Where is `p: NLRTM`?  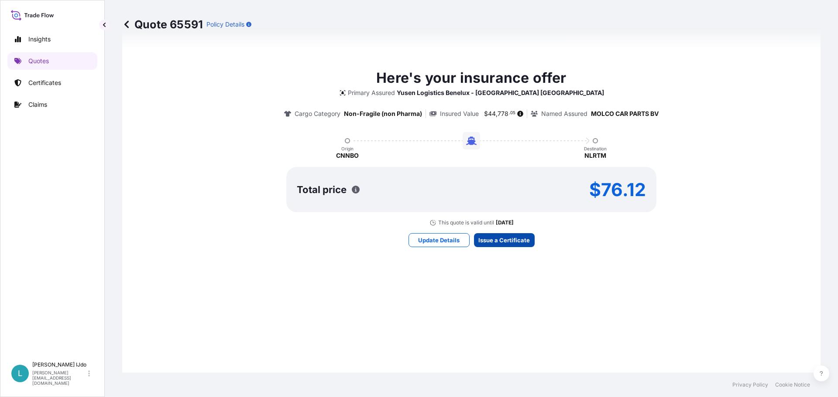
p: NLRTM is located at coordinates (595, 156).